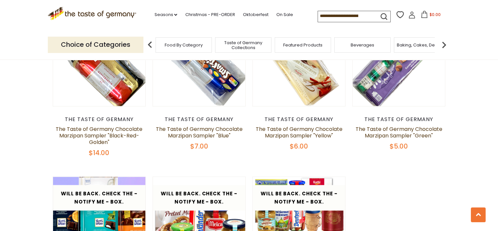 The width and height of the screenshot is (498, 231). Describe the element at coordinates (435, 14) in the screenshot. I see `span: $0.00` at that location.